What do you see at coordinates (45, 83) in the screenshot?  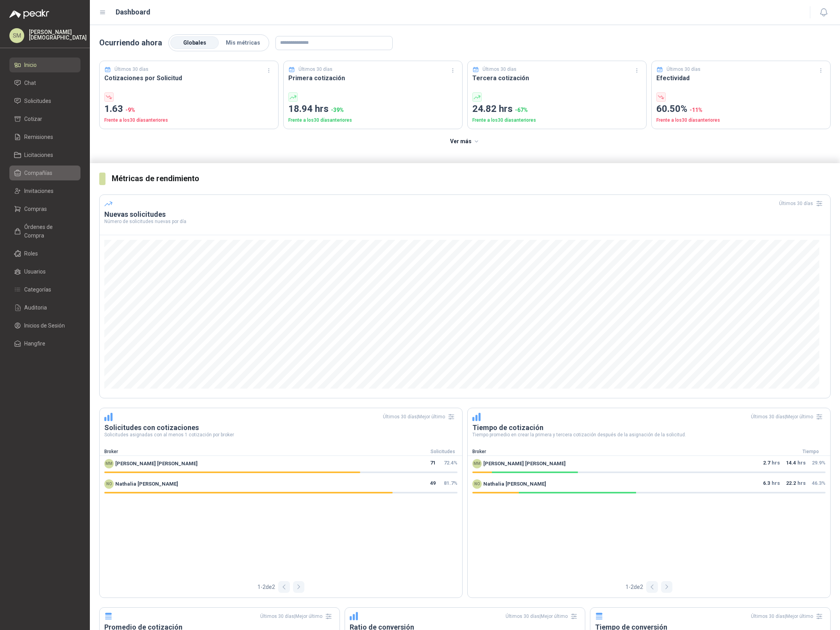 I see `a: Chat` at bounding box center [45, 83].